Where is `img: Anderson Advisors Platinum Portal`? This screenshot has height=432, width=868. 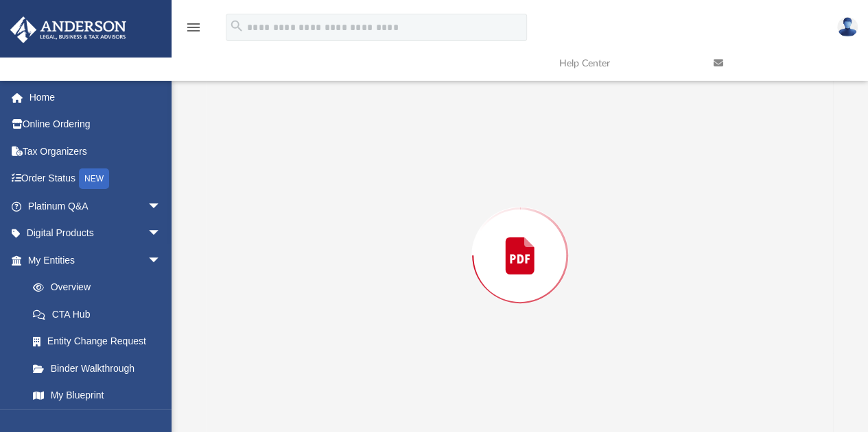 img: Anderson Advisors Platinum Portal is located at coordinates (68, 30).